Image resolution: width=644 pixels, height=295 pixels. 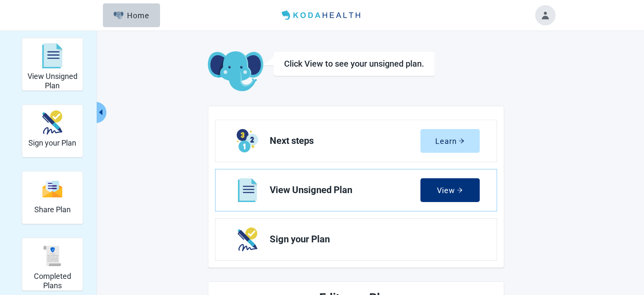 I want to click on div: View, so click(x=450, y=190).